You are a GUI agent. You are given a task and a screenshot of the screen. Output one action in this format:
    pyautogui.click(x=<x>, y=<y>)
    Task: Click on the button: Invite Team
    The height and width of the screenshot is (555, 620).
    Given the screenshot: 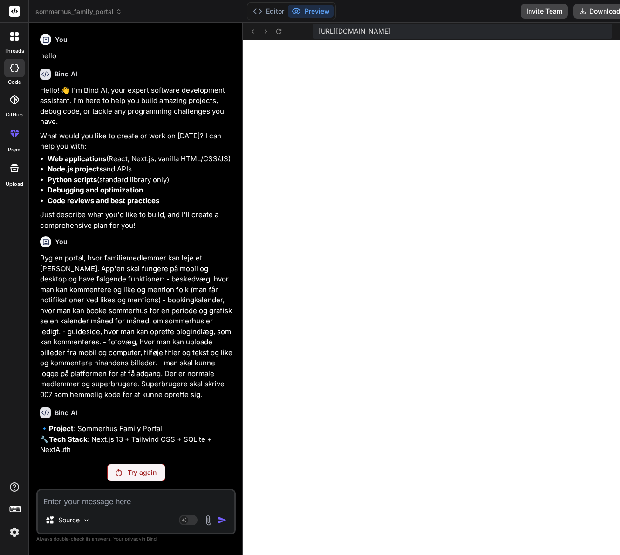 What is the action you would take?
    pyautogui.click(x=544, y=11)
    